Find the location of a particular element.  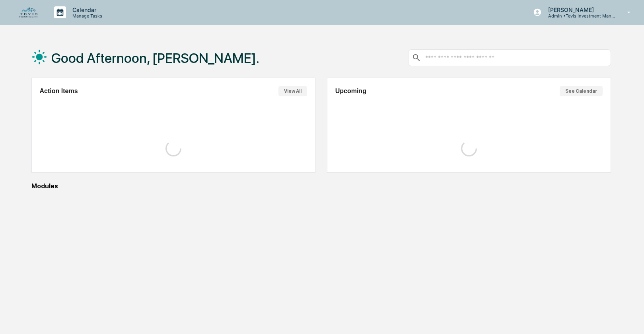

a: View All is located at coordinates (293, 91).